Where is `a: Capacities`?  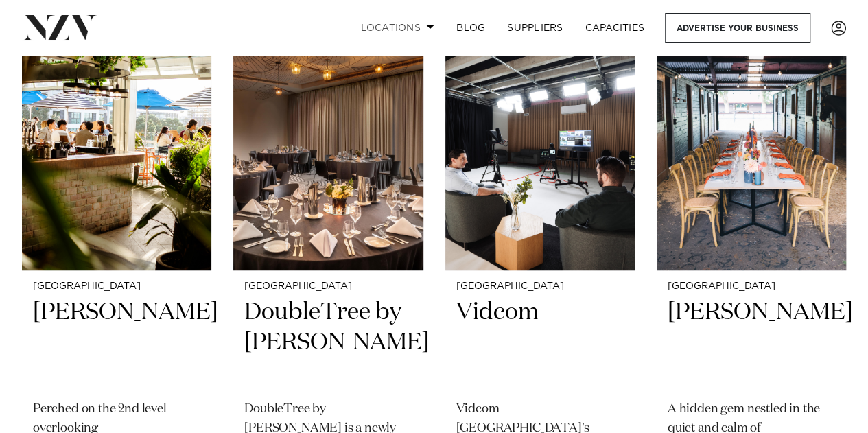 a: Capacities is located at coordinates (615, 27).